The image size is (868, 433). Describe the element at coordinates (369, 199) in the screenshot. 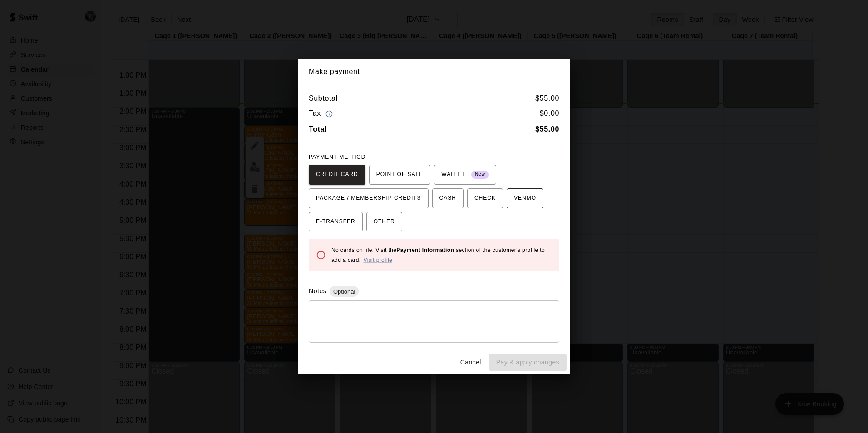

I see `button: PACKAGE / MEMBERSHIP CREDITS` at that location.